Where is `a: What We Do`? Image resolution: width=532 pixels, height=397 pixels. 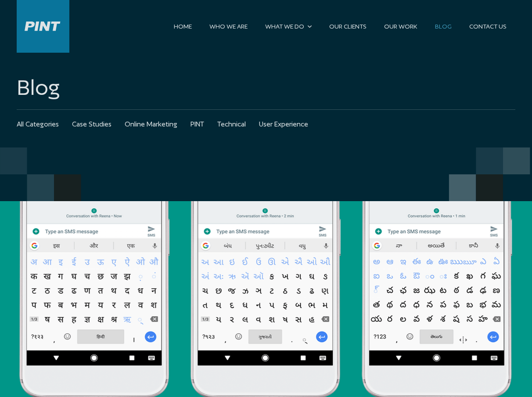 a: What We Do is located at coordinates (288, 26).